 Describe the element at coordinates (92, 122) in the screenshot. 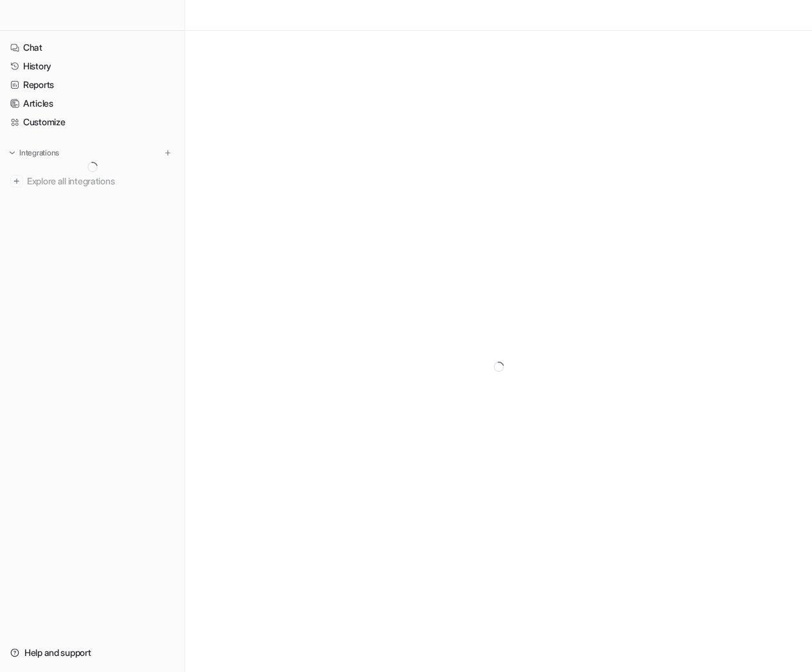

I see `a: Customize` at that location.